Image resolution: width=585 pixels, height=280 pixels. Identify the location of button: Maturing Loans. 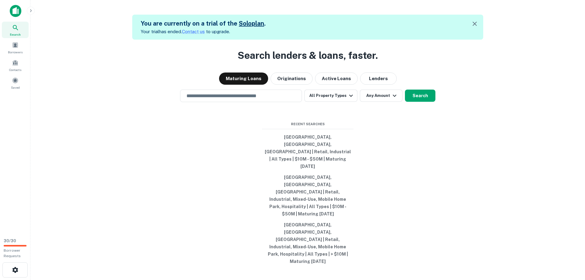
(243, 79).